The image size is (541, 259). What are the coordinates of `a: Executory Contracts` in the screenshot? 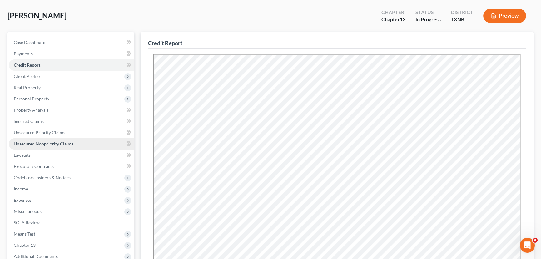 It's located at (72, 166).